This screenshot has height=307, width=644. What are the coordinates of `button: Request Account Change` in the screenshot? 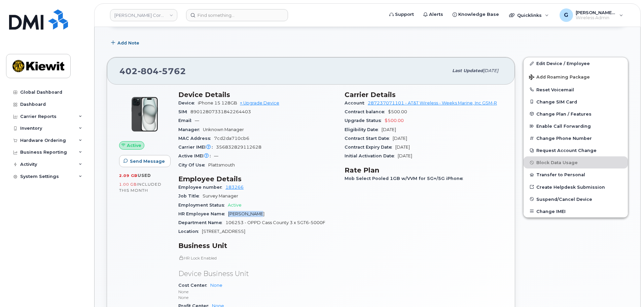 It's located at (576, 150).